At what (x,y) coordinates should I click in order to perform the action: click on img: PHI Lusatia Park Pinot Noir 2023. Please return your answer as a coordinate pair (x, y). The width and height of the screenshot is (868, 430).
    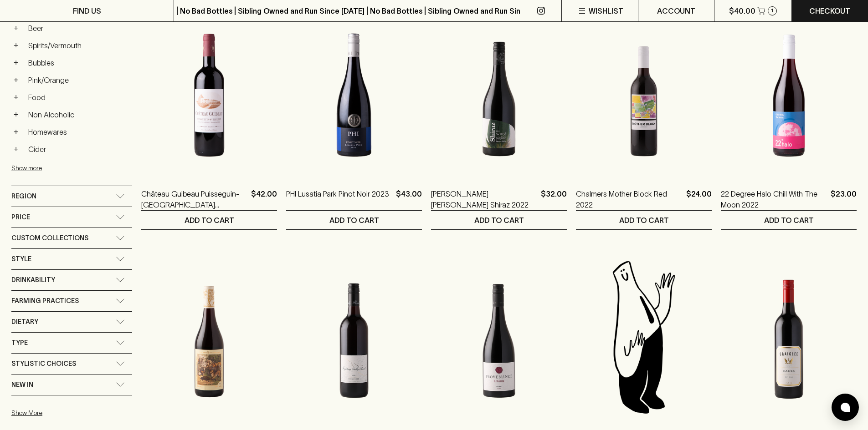
    Looking at the image, I should click on (354, 95).